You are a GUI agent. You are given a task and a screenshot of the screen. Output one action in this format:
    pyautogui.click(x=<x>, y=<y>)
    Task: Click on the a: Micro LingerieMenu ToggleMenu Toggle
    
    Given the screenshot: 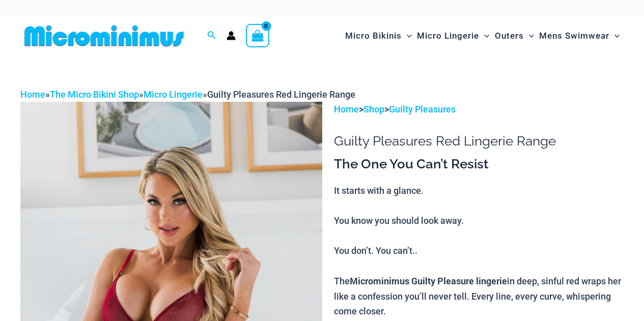 What is the action you would take?
    pyautogui.click(x=453, y=35)
    